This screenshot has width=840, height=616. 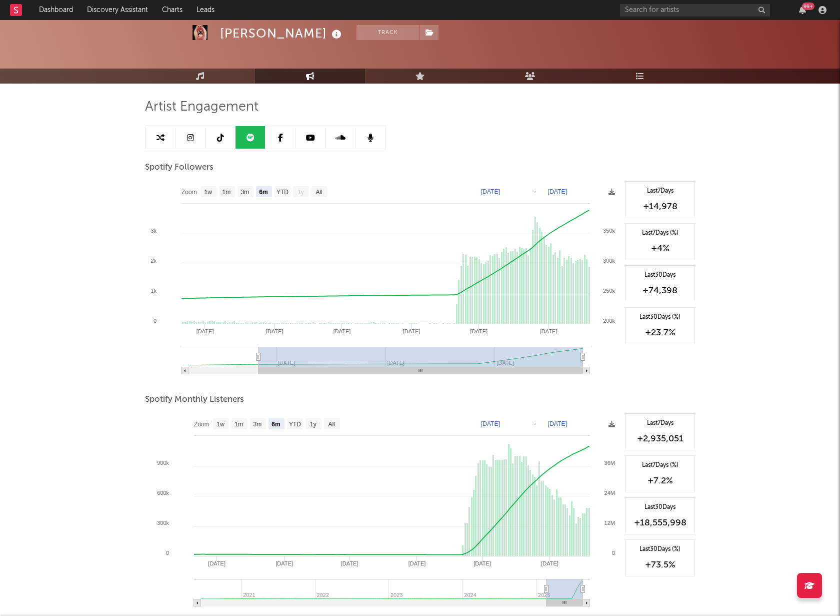 What do you see at coordinates (808, 6) in the screenshot?
I see `div: 99 +` at bounding box center [808, 6].